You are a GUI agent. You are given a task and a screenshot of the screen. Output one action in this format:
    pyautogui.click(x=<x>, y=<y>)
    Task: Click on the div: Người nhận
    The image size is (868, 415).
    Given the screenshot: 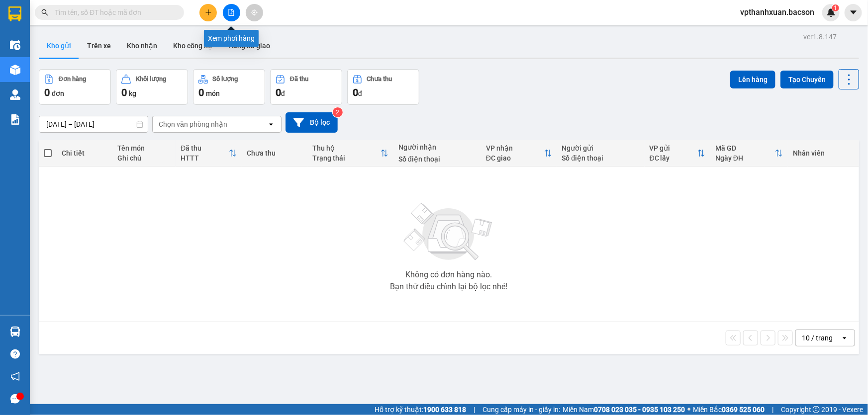 What is the action you would take?
    pyautogui.click(x=437, y=147)
    